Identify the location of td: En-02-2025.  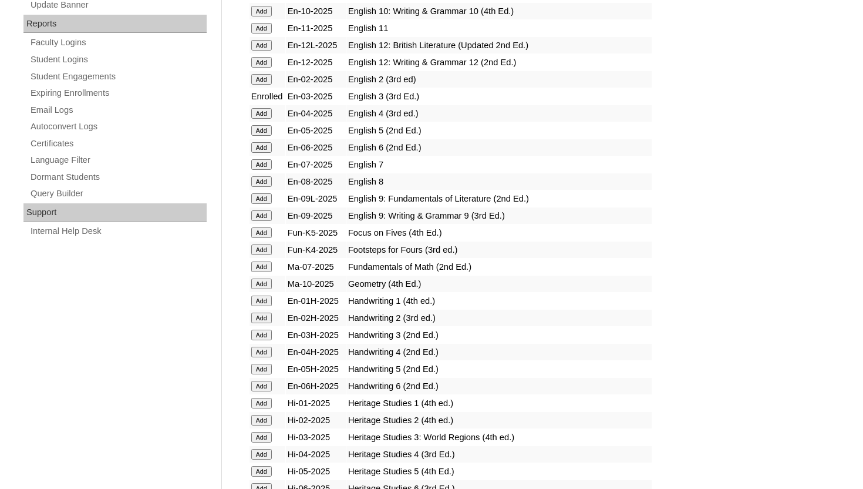
(316, 79).